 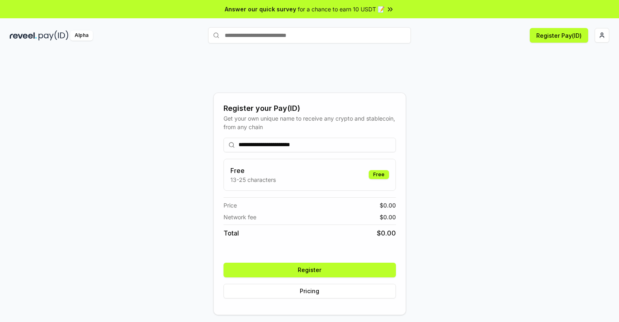 What do you see at coordinates (230, 205) in the screenshot?
I see `span: Price` at bounding box center [230, 205].